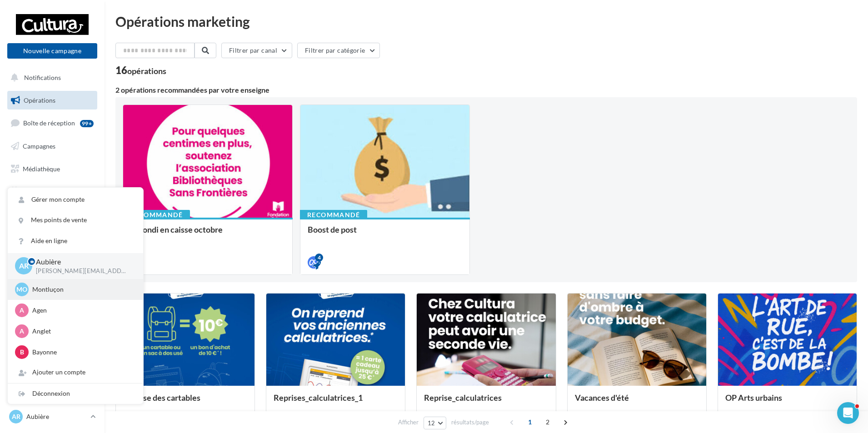 This screenshot has width=868, height=433. Describe the element at coordinates (53, 192) in the screenshot. I see `a: Calendrier` at that location.